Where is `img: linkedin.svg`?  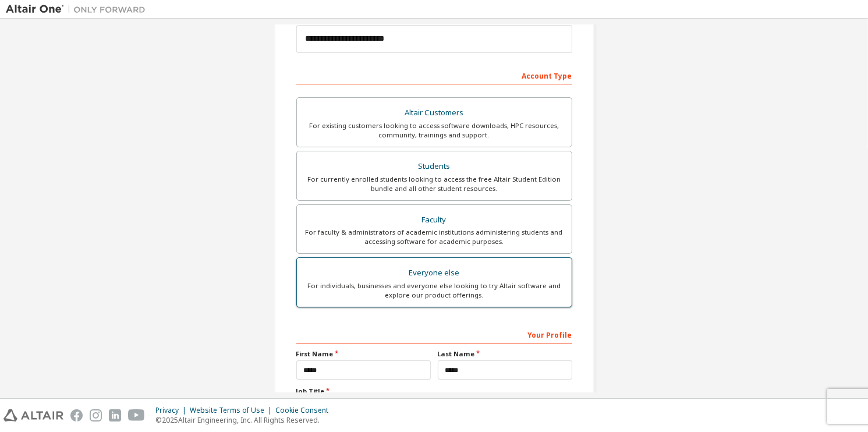
img: linkedin.svg is located at coordinates (115, 415).